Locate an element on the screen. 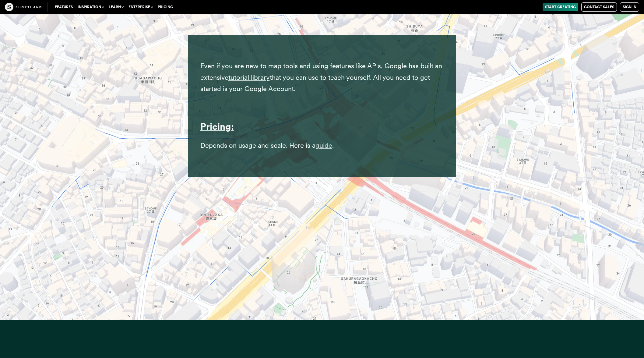  a: guide is located at coordinates (324, 145).